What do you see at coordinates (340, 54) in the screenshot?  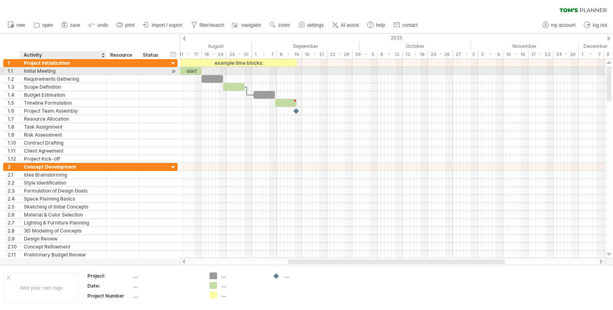 I see `div: 22 - 28` at bounding box center [340, 54].